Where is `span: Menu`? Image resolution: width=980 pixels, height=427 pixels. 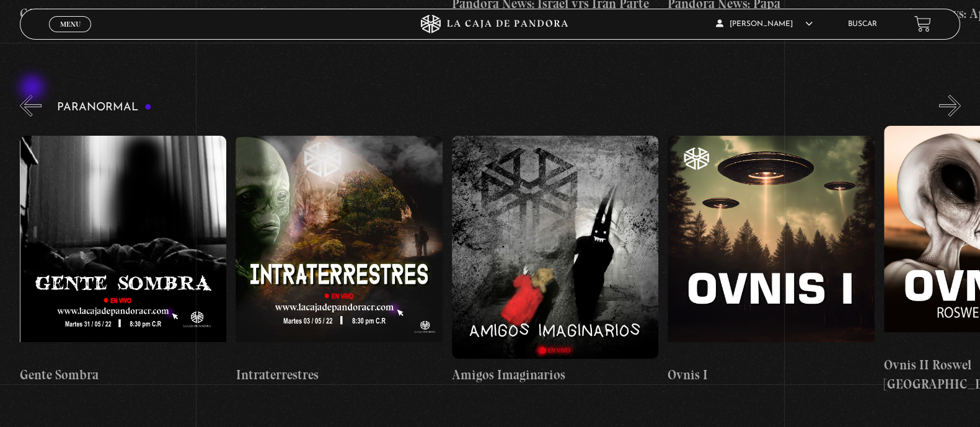
span: Menu is located at coordinates (70, 24).